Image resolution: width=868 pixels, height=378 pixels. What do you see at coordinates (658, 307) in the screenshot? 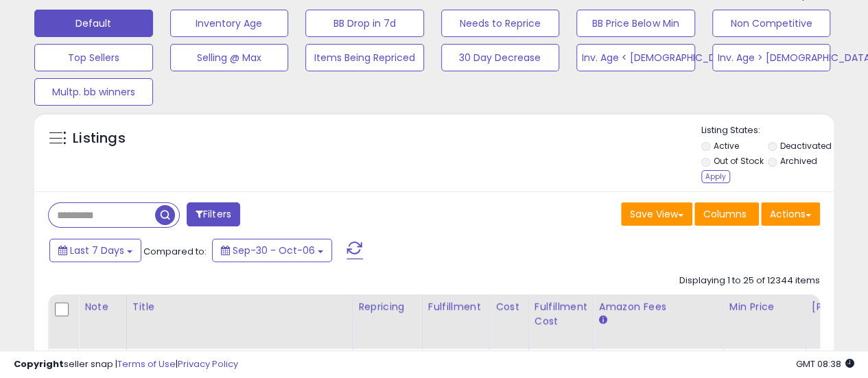
I see `div: Amazon Fees` at bounding box center [658, 307].